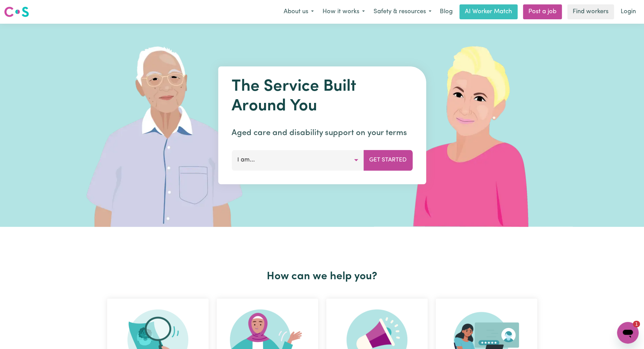  Describe the element at coordinates (542, 12) in the screenshot. I see `a: Post a job` at that location.